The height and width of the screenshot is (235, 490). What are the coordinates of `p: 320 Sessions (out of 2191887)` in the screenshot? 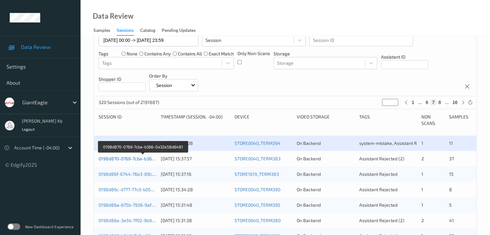 It's located at (129, 102).